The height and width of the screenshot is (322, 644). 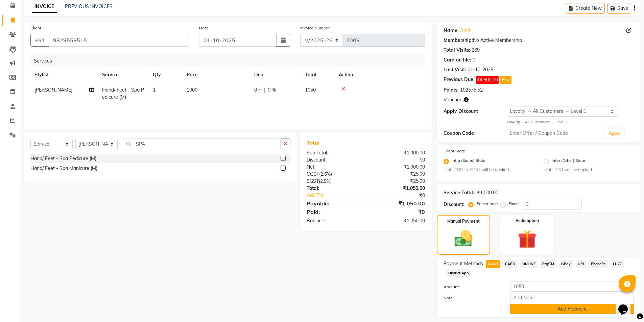 What do you see at coordinates (475, 133) in the screenshot?
I see `div: Coupon Code` at bounding box center [475, 133].